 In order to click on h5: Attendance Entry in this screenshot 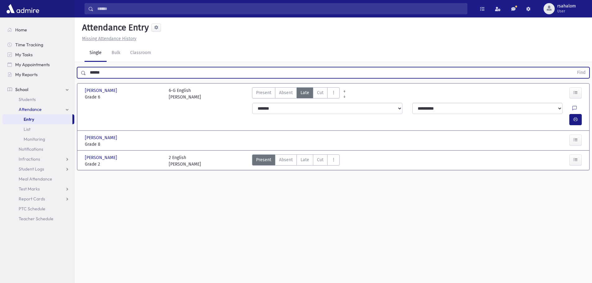, I will do `click(114, 28)`.